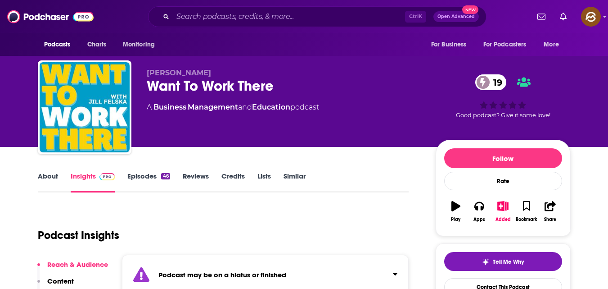  I want to click on span: For Podcasters, so click(505, 45).